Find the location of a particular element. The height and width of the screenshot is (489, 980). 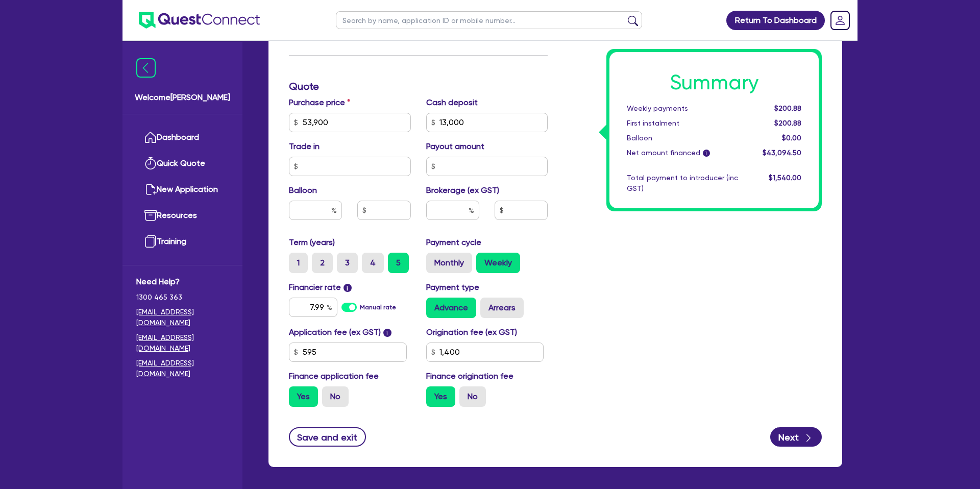

label: Payment cycle is located at coordinates (454, 242).